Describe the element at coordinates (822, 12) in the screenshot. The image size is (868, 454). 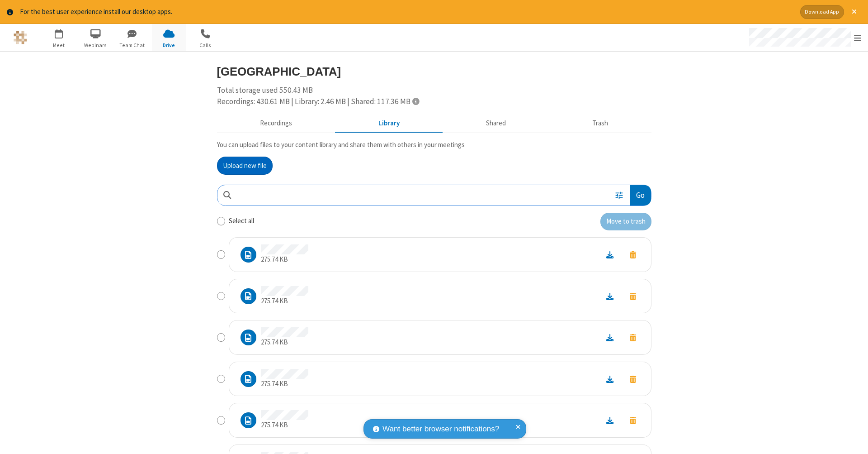
I see `button: Download App` at that location.